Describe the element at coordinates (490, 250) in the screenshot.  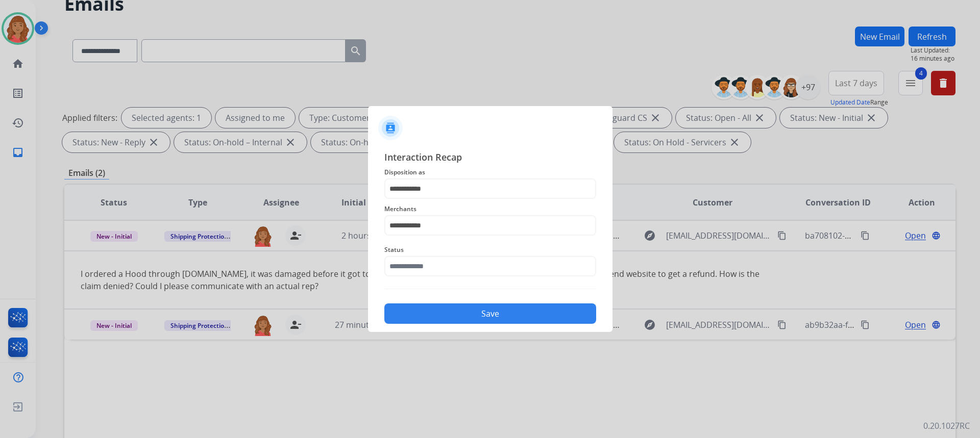
I see `span: Status` at that location.